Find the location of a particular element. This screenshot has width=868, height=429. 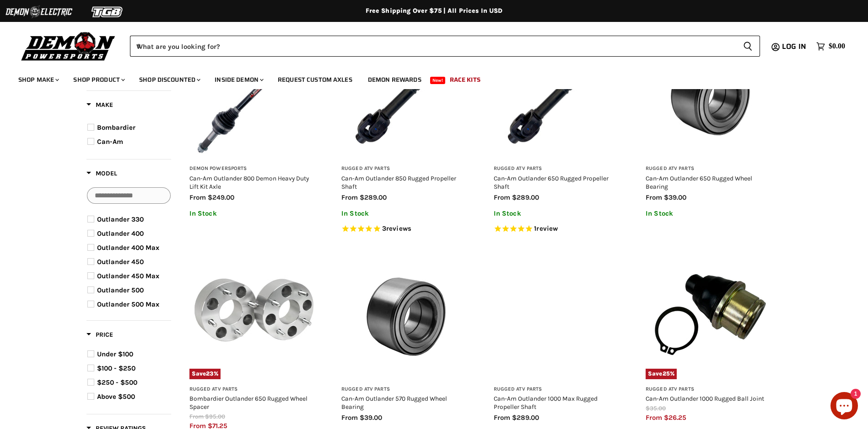

span: Price is located at coordinates (99, 335).